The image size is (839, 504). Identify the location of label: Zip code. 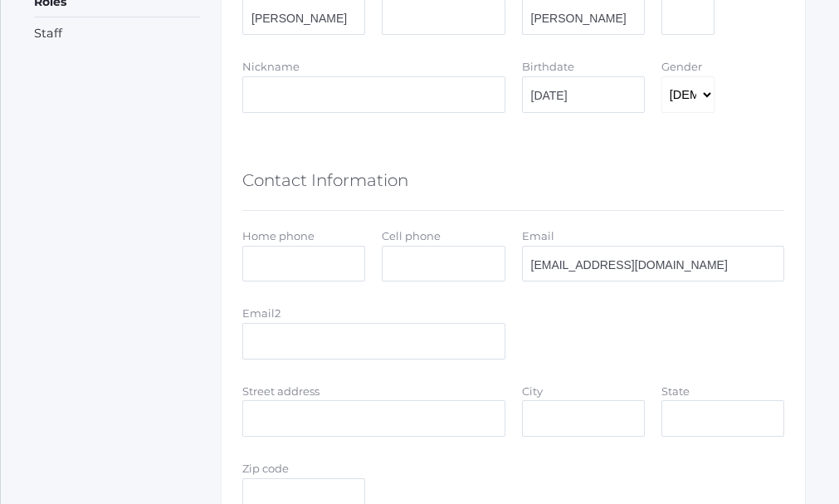
(266, 468).